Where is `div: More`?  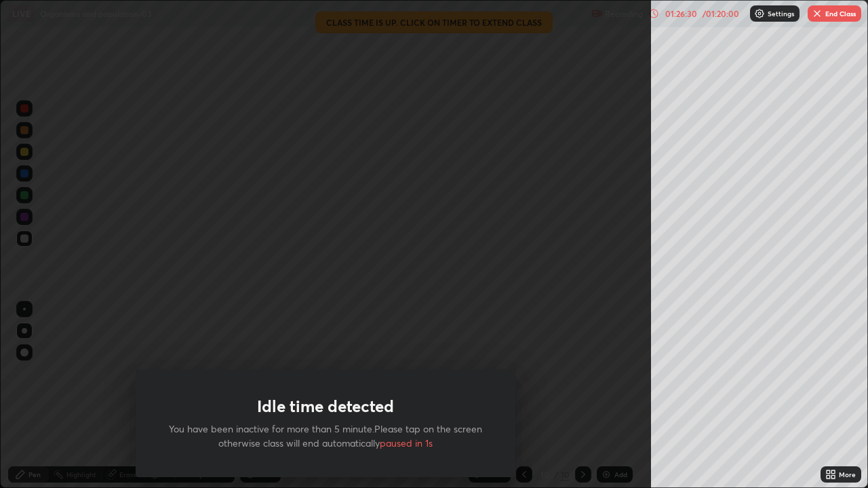
div: More is located at coordinates (847, 475).